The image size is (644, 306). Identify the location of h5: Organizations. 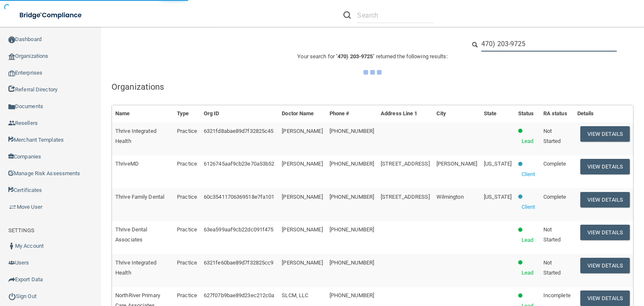
(372, 87).